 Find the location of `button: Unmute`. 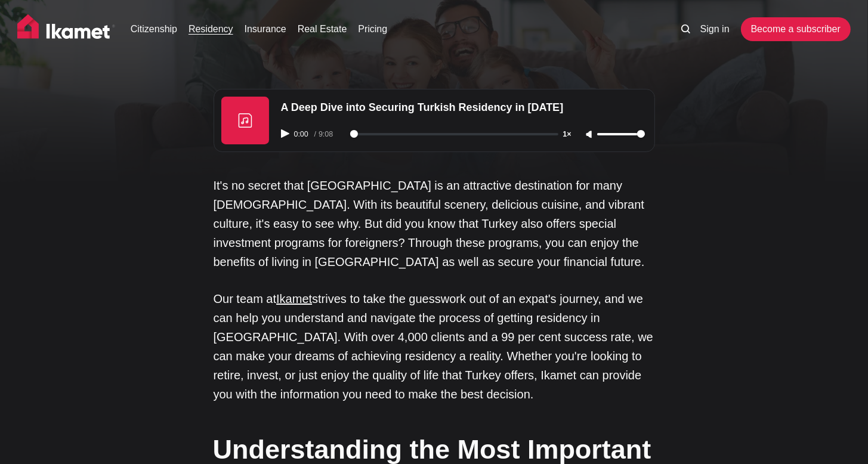

button: Unmute is located at coordinates (590, 135).